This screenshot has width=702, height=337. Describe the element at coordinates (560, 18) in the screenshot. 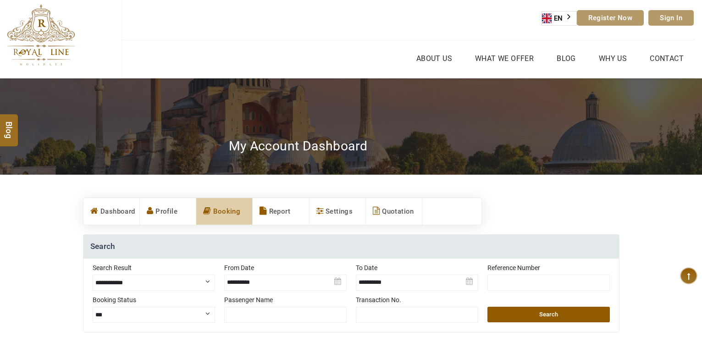

I see `aside: Language selected: English` at that location.